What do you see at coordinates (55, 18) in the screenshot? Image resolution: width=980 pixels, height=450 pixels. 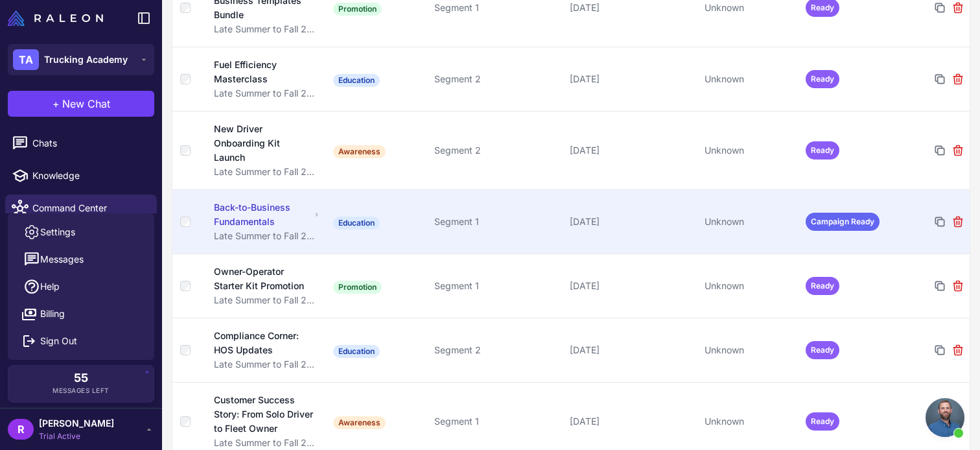 I see `img: Raleon Logo` at bounding box center [55, 18].